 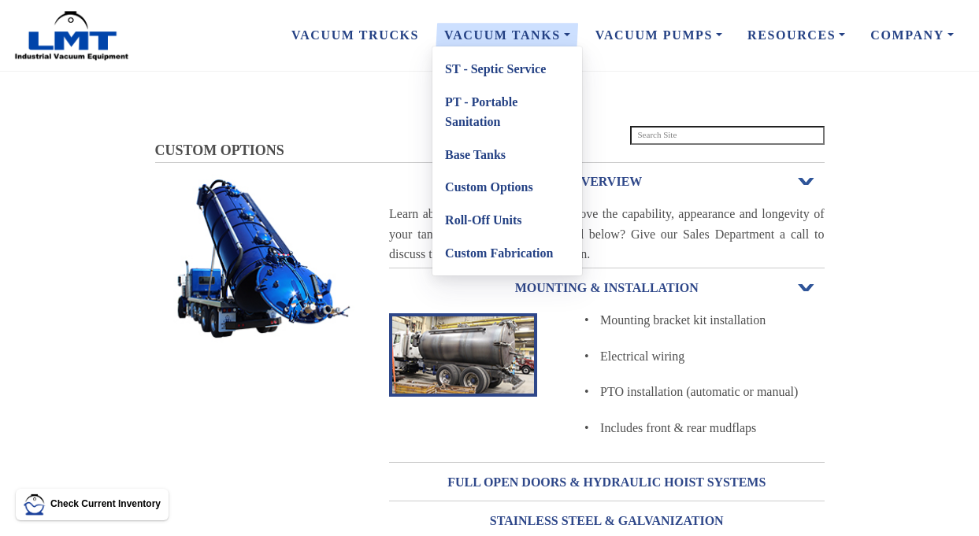 I want to click on a: Resources, so click(x=796, y=35).